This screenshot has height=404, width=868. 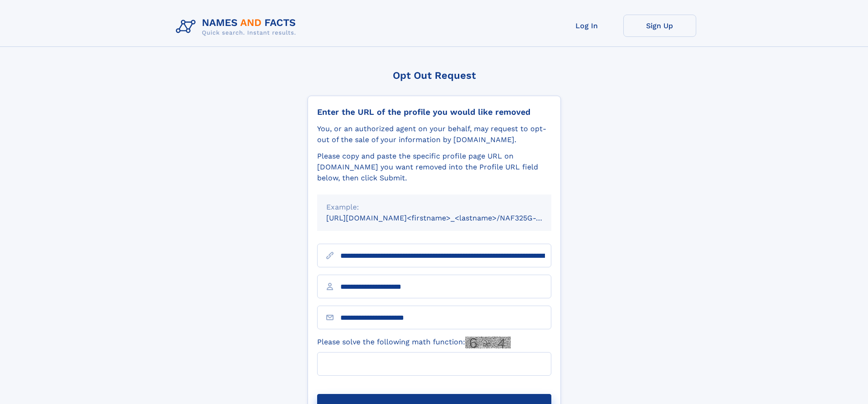 I want to click on div: Enter the URL of the profile you would like removed, so click(x=434, y=112).